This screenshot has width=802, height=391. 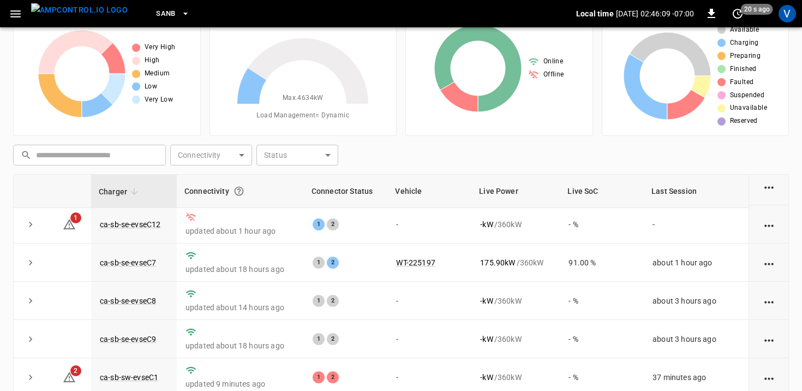 What do you see at coordinates (429, 191) in the screenshot?
I see `th: Vehicle` at bounding box center [429, 191].